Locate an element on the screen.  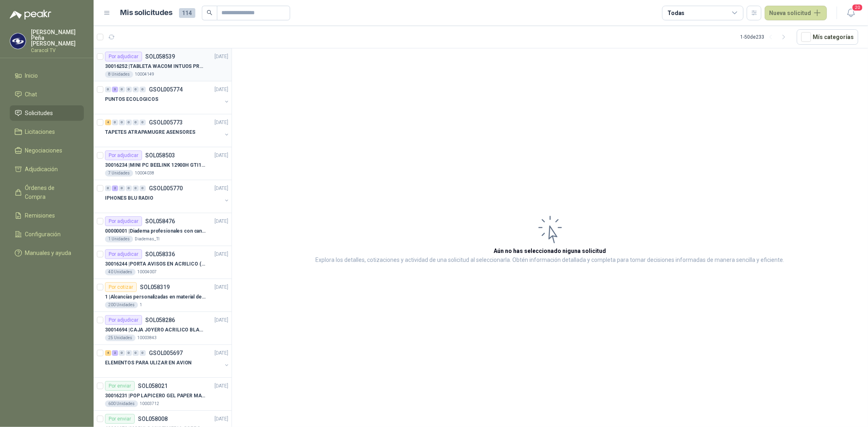
a: Remisiones is located at coordinates (47, 216).